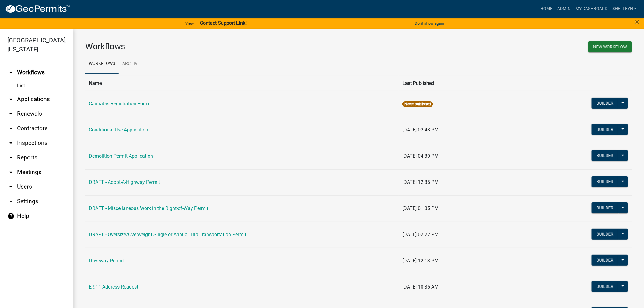 Image resolution: width=644 pixels, height=308 pixels. I want to click on th: Name, so click(242, 83).